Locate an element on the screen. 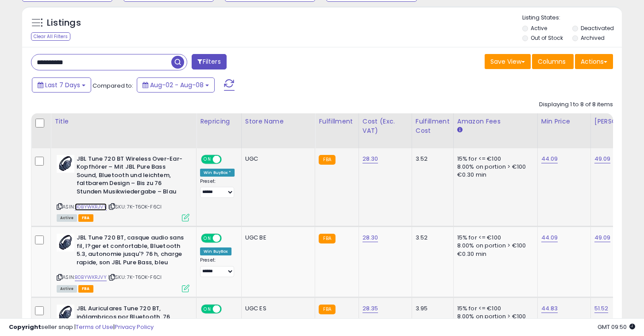 Image resolution: width=644 pixels, height=336 pixels. div: UGC is located at coordinates (277, 159).